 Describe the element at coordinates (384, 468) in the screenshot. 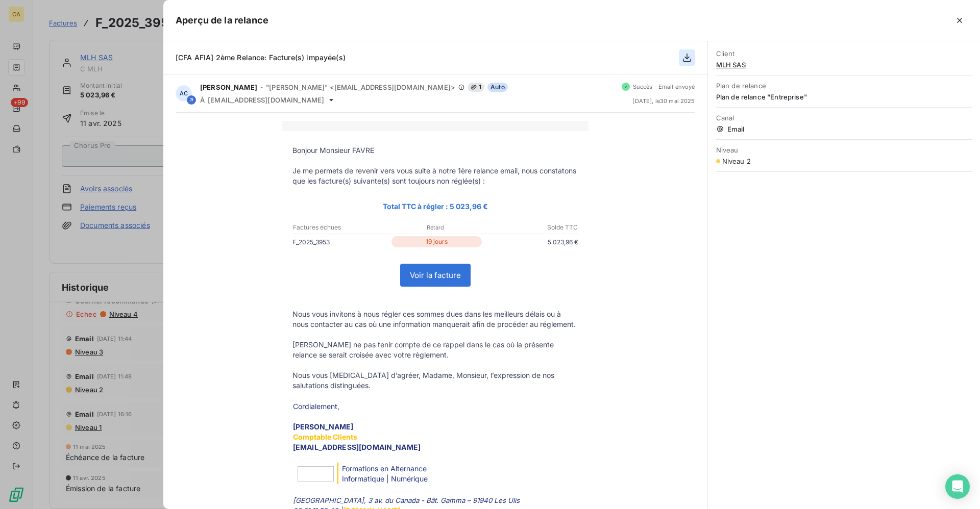

I see `span: Formations en Alternance` at that location.